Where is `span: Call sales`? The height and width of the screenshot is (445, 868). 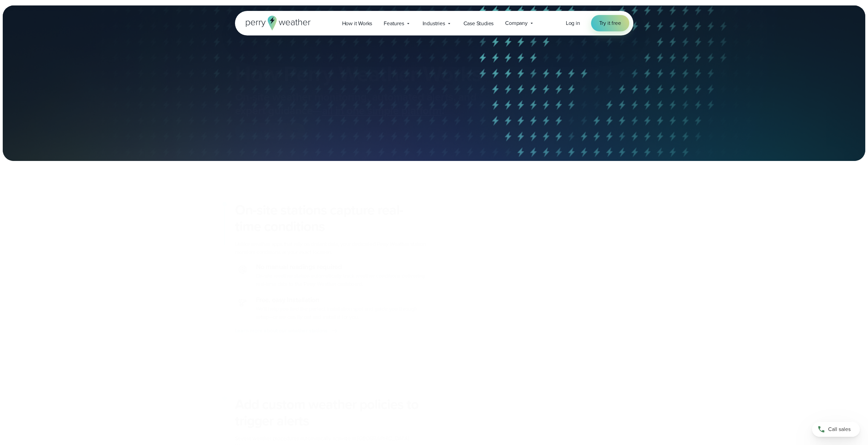 span: Call sales is located at coordinates (839, 430).